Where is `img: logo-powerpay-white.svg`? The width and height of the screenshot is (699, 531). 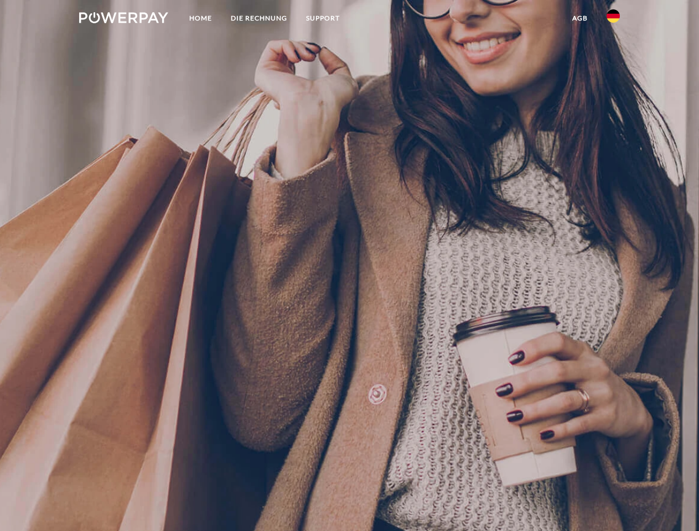 img: logo-powerpay-white.svg is located at coordinates (123, 18).